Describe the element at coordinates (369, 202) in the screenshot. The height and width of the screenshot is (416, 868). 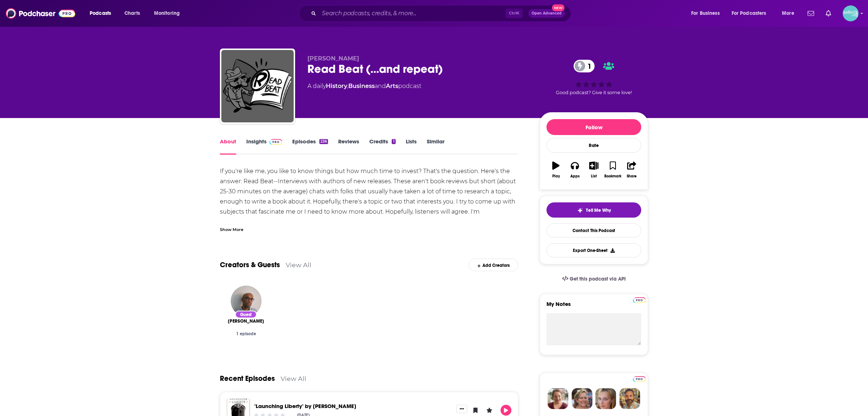
I see `div: If you're like me, you like to know things but how much time to invest? That's the question. Here...` at that location.